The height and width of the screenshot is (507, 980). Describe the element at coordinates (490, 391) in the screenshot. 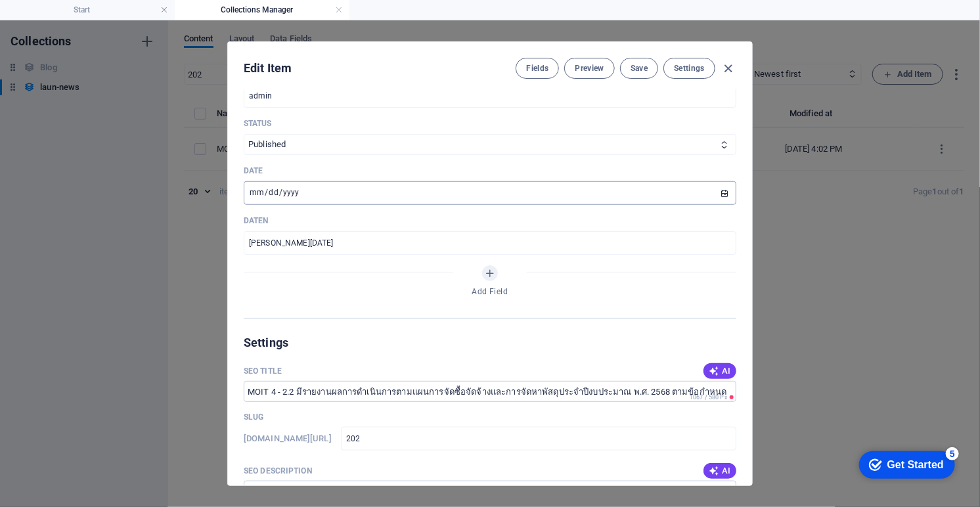

I see `input: The page title in search results and browser tabs` at that location.